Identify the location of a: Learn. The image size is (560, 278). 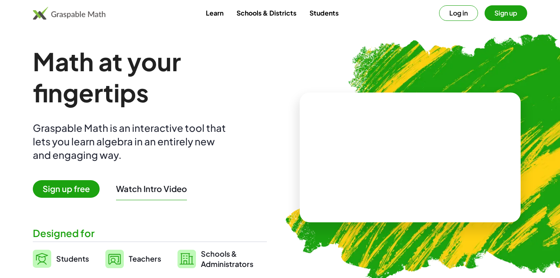
(214, 13).